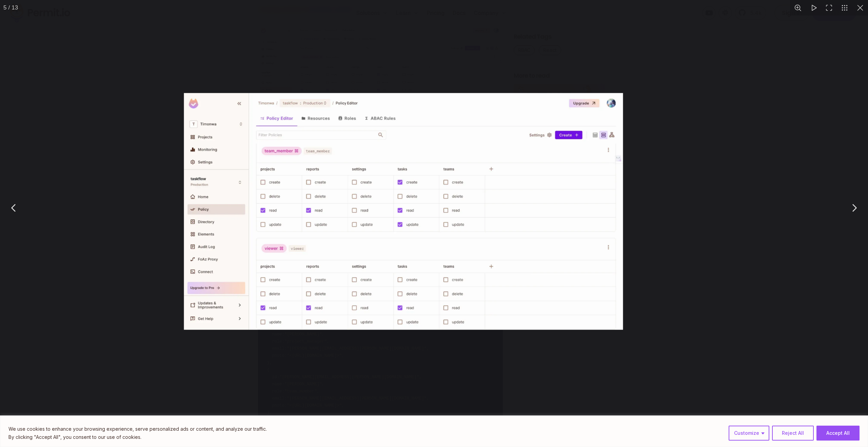 Image resolution: width=868 pixels, height=447 pixels. I want to click on p: We use cookies to enhance your browsing experience, serve personalized ads or content, and analyz..., so click(138, 429).